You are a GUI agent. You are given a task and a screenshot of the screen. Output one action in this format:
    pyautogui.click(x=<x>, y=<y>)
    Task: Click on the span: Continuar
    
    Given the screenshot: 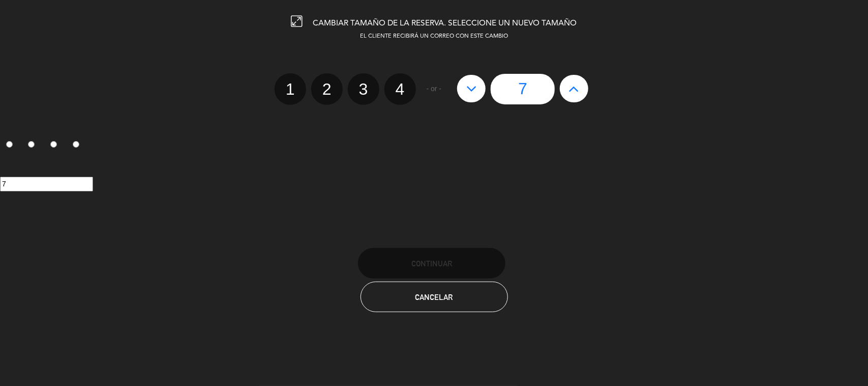 What is the action you would take?
    pyautogui.click(x=432, y=263)
    